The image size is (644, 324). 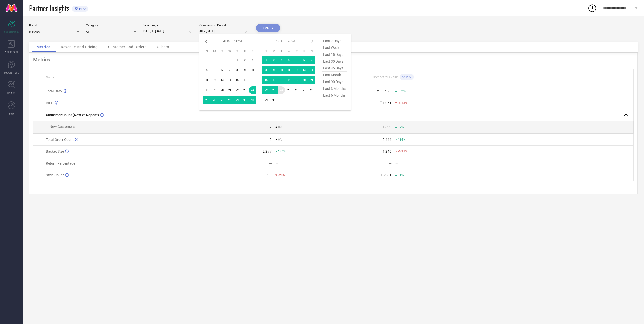 I want to click on span: 0%, so click(x=280, y=127).